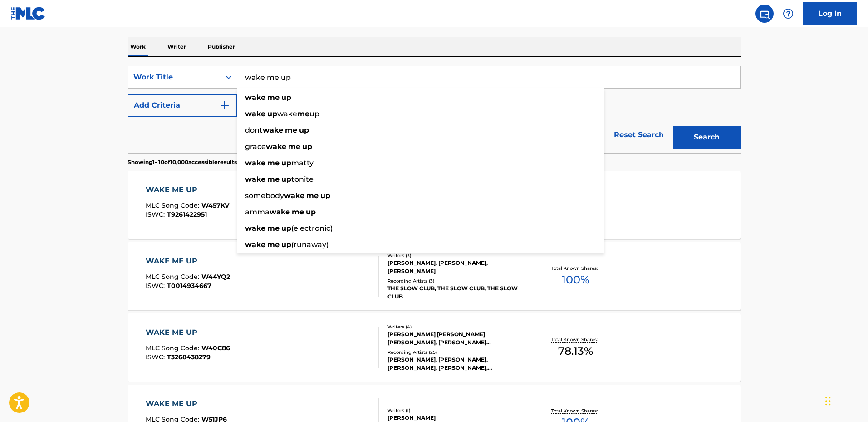 Image resolution: width=868 pixels, height=422 pixels. I want to click on span: T3268438279, so click(189, 357).